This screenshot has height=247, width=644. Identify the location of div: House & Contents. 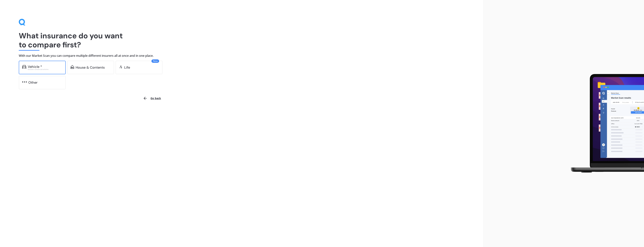
(90, 67).